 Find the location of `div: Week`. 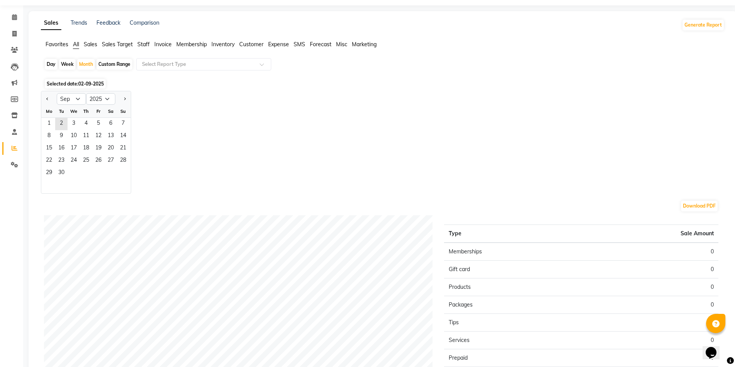

div: Week is located at coordinates (67, 64).